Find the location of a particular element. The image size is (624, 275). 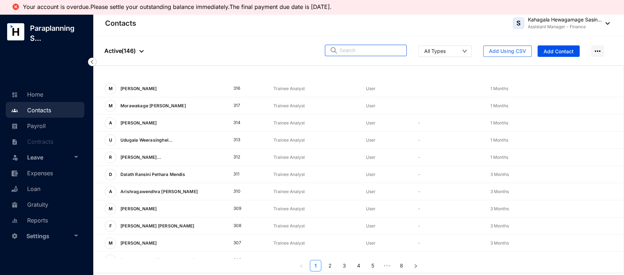

img: settings-unselected.1febfda315e6e19643a1.svg is located at coordinates (15, 236).